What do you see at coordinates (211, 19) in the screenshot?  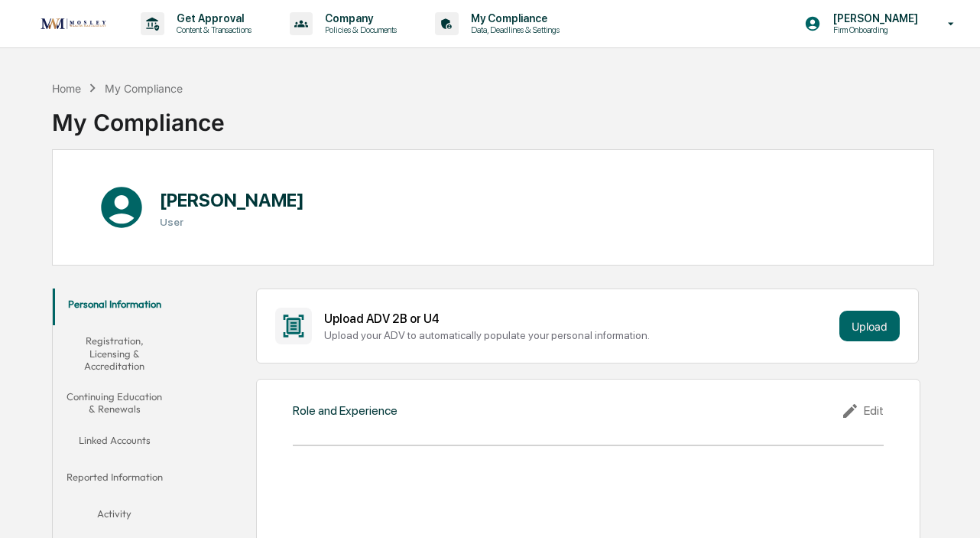 I see `p: Get Approval` at bounding box center [211, 19].